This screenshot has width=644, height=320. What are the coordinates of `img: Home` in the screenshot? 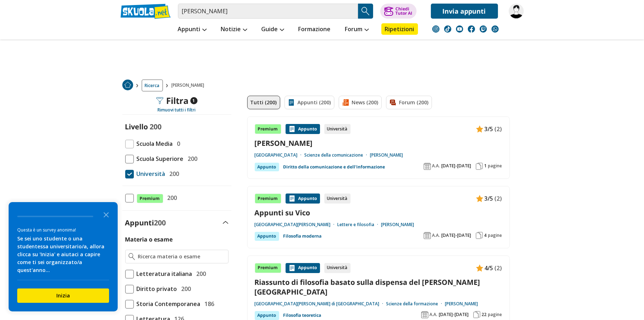 It's located at (128, 85).